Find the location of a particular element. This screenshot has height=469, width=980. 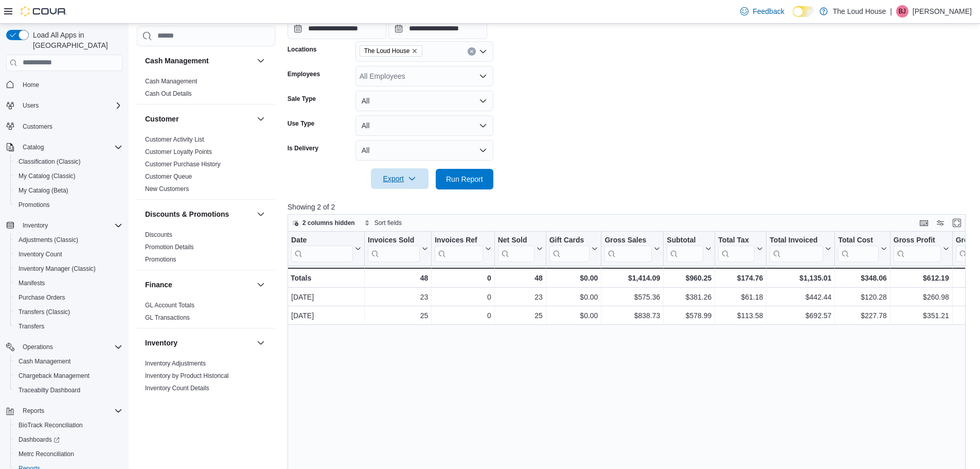

button: Inventory is located at coordinates (35, 226).